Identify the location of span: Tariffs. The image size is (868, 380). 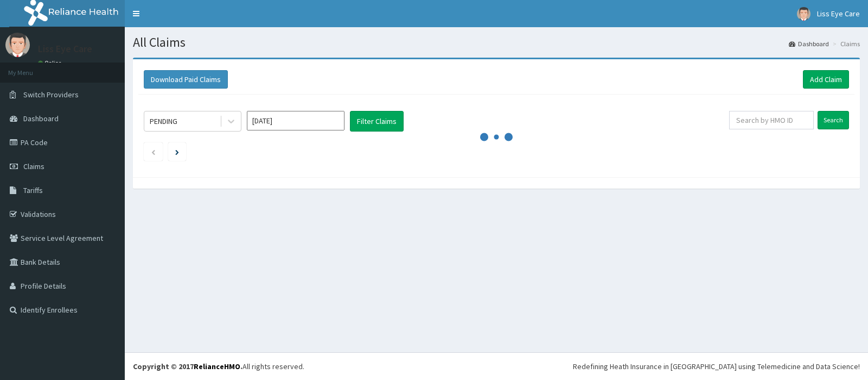
(33, 190).